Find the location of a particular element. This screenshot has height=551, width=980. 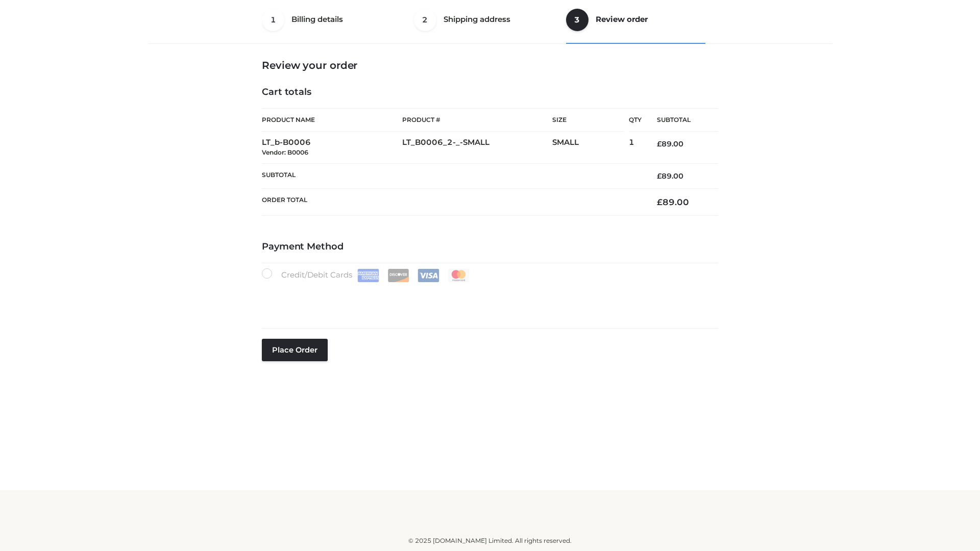

h4: Payment Method is located at coordinates (490, 247).